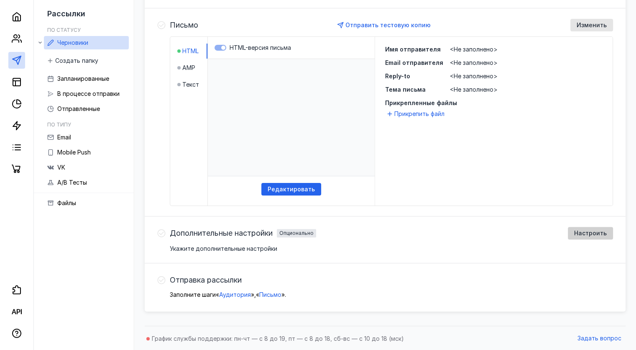 This screenshot has width=636, height=350. I want to click on div: Опционально, so click(297, 233).